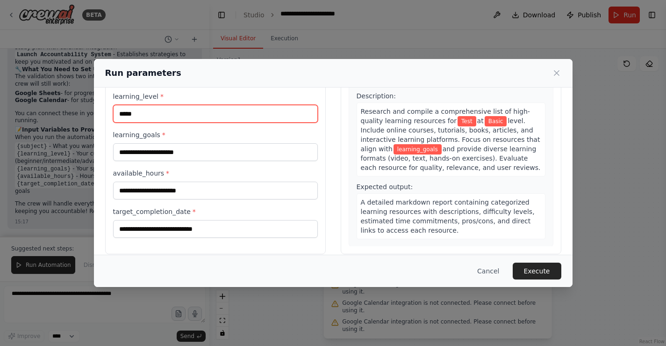 Image resolution: width=666 pixels, height=346 pixels. What do you see at coordinates (376, 96) in the screenshot?
I see `span: Description:` at bounding box center [376, 96].